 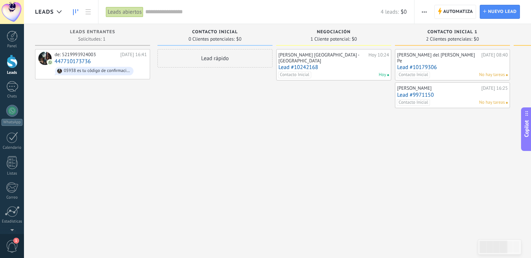 I want to click on a: Lead #9971150, so click(x=452, y=95).